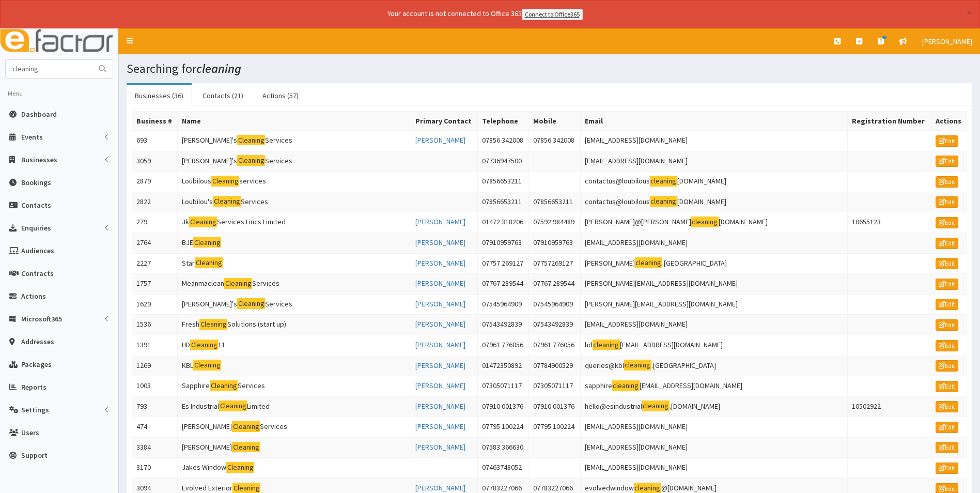  Describe the element at coordinates (155, 469) in the screenshot. I see `td: 3170` at that location.